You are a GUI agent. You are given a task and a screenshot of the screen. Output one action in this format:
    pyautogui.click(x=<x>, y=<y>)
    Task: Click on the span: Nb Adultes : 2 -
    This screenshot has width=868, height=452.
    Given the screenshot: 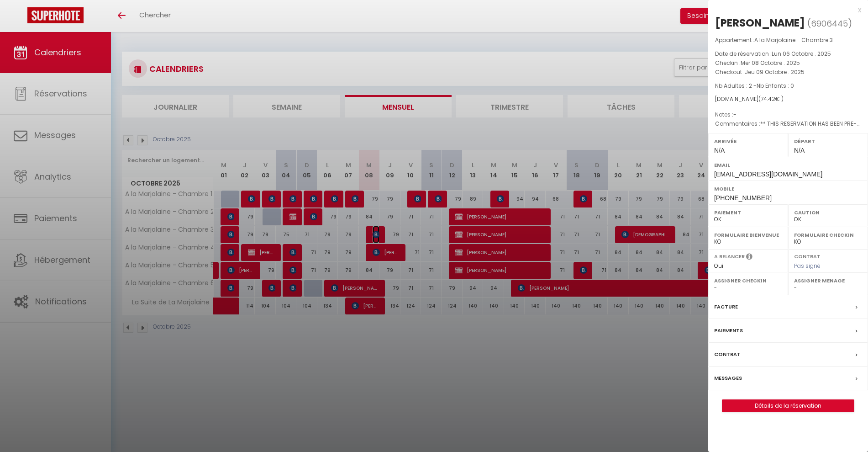 What is the action you would take?
    pyautogui.click(x=754, y=85)
    